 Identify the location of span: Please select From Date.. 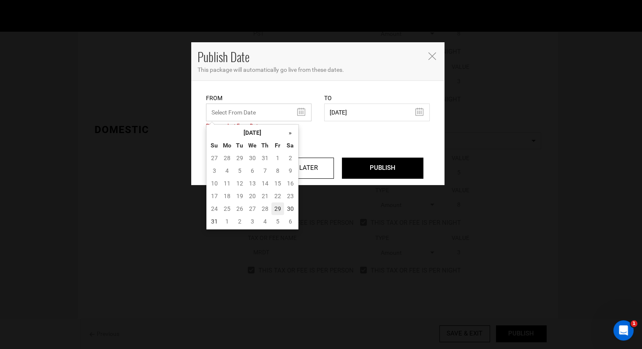
(259, 126).